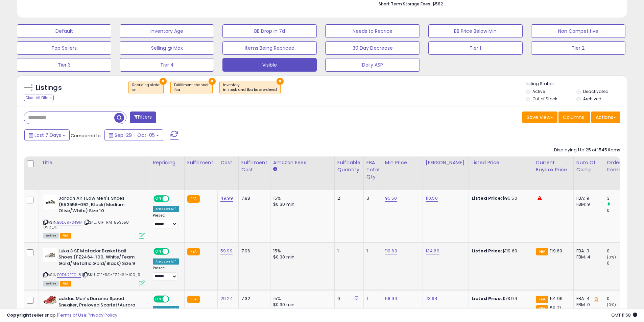  What do you see at coordinates (48, 88) in the screenshot?
I see `h5: Listings` at bounding box center [48, 88].